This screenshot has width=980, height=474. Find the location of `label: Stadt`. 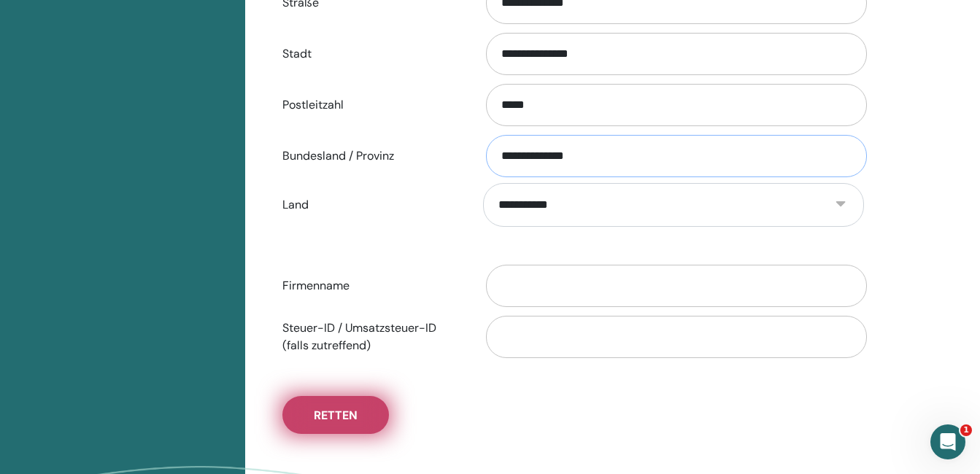

label: Stadt is located at coordinates (372, 54).